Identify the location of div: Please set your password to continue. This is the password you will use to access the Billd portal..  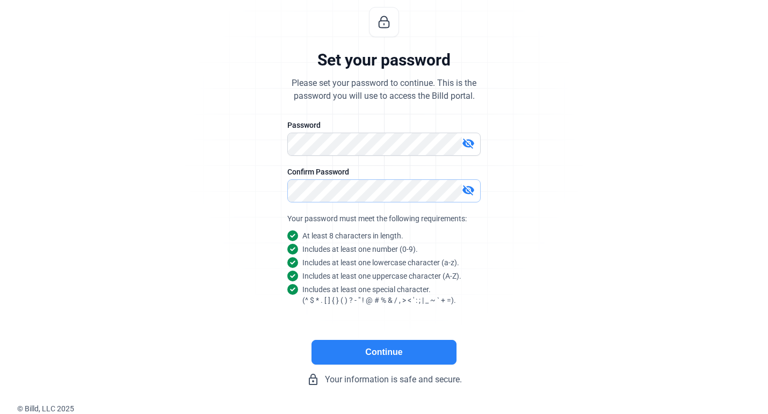
(384, 90).